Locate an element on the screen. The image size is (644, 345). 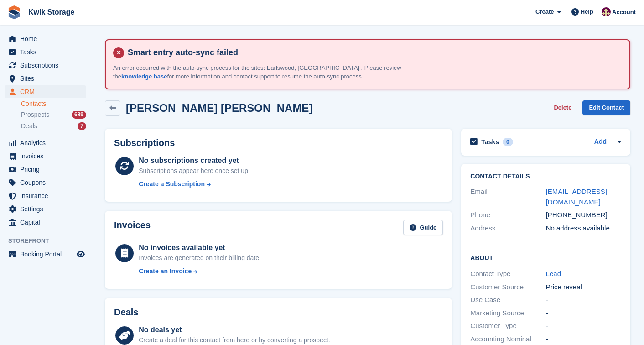
div: Marketing Source is located at coordinates (508, 313).